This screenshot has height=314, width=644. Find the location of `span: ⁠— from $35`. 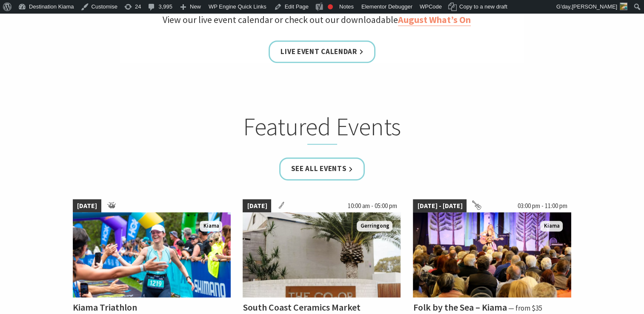

span: ⁠— from $35 is located at coordinates (525, 308).